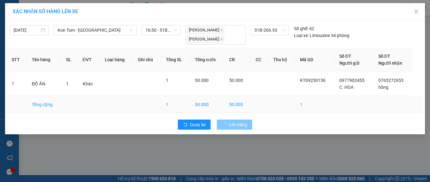 This screenshot has height=182, width=430. What do you see at coordinates (314, 60) in the screenshot?
I see `th: Mã GD` at bounding box center [314, 60].